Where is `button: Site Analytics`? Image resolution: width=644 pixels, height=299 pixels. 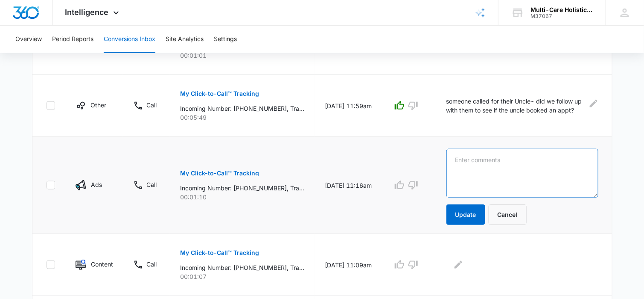
button: Site Analytics is located at coordinates (184, 39).